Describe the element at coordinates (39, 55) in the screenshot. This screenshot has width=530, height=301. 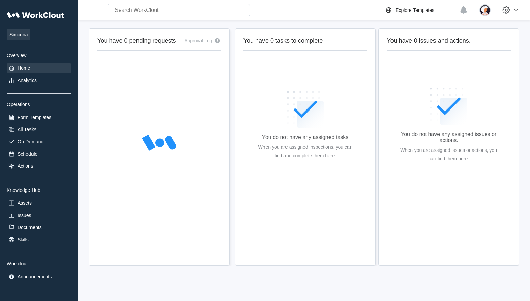
I see `div: Overview` at that location.